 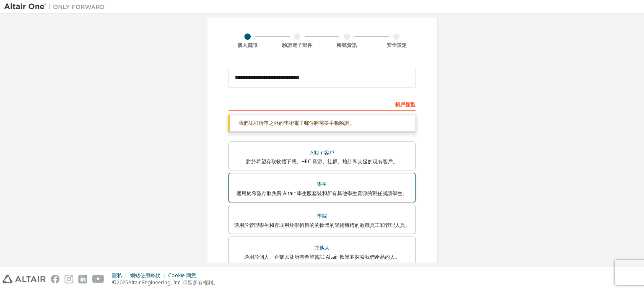 What do you see at coordinates (297, 45) in the screenshot?
I see `font: 驗證電子郵件` at bounding box center [297, 45].